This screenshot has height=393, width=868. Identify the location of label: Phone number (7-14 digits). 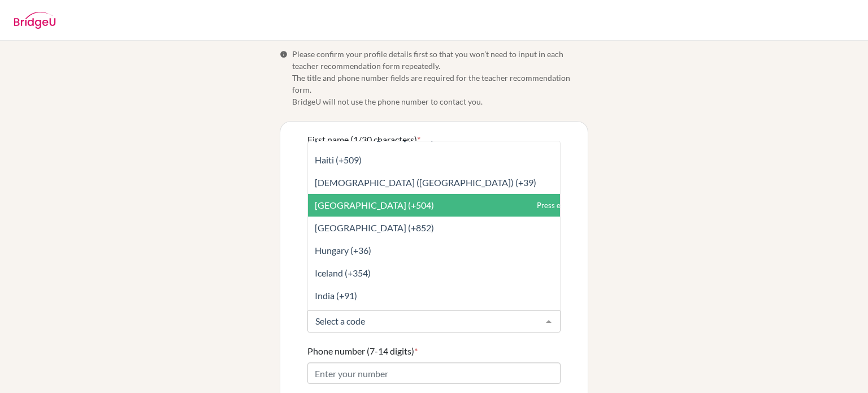
(363, 351).